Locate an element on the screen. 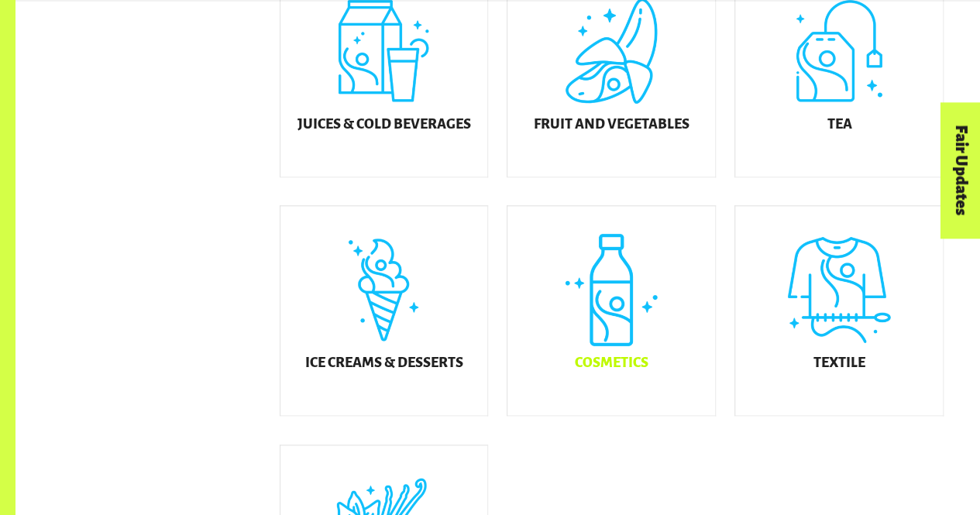  h5: Ice Creams & Desserts is located at coordinates (383, 363).